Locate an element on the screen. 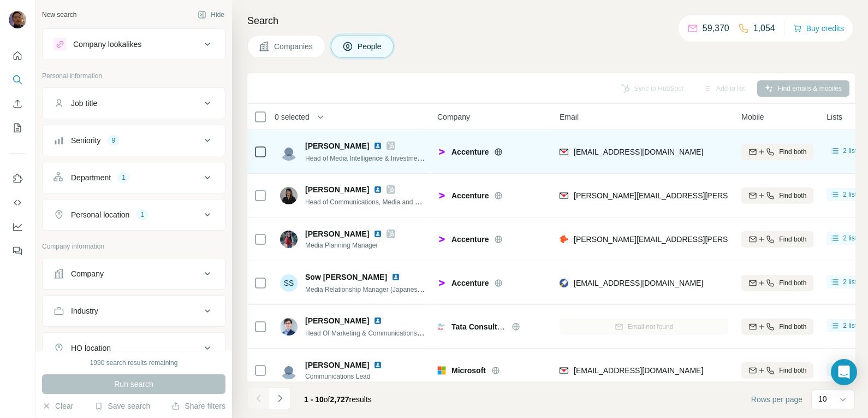 The width and height of the screenshot is (868, 418). span: Head of Media Intelligence & Investments is located at coordinates (365, 158).